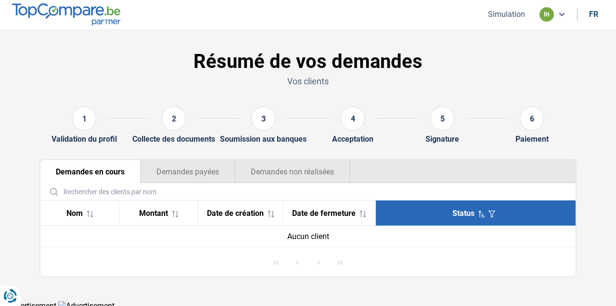 This screenshot has height=306, width=616. I want to click on span: Montant, so click(154, 213).